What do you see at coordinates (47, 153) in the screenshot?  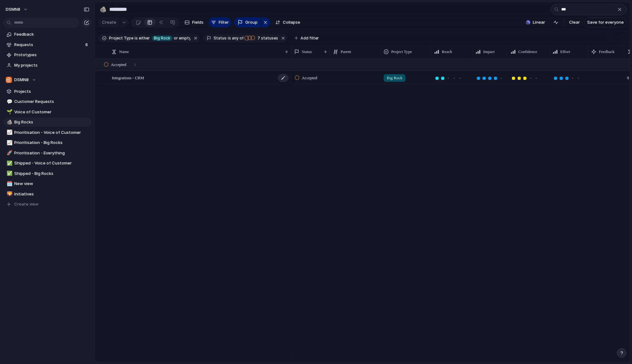 I see `a: 🚀Prioritisation - Everything` at bounding box center [47, 153].